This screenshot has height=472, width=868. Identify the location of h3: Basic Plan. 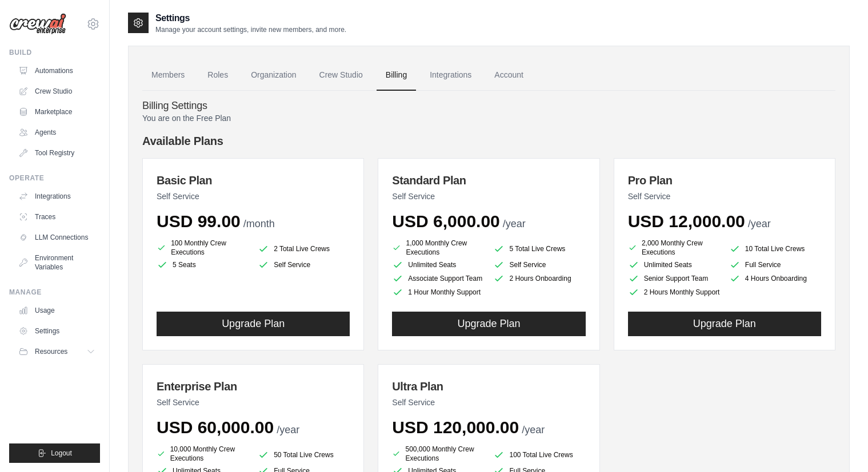
(253, 181).